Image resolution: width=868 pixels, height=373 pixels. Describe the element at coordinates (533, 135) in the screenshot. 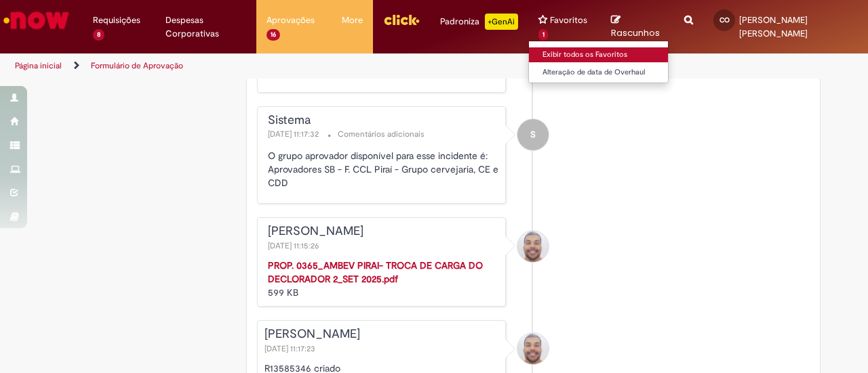

I see `span: S` at that location.